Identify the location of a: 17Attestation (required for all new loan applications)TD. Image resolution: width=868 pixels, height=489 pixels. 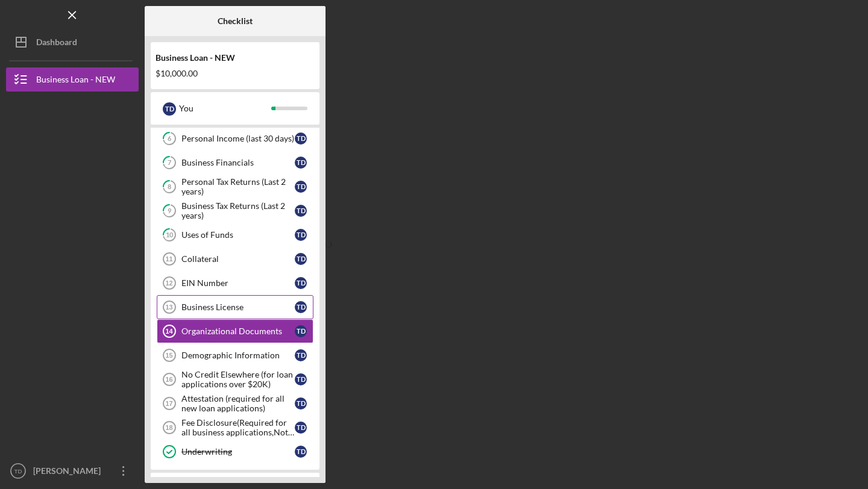
(235, 403).